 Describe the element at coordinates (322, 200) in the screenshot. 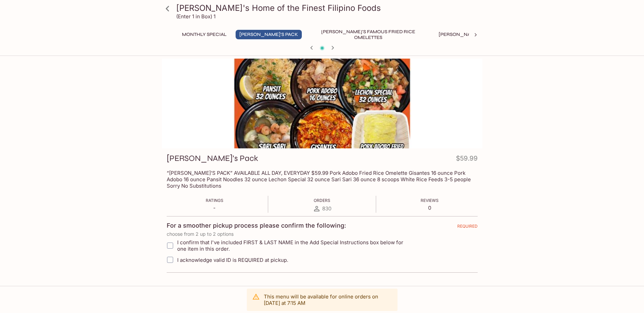

I see `span: Orders` at that location.